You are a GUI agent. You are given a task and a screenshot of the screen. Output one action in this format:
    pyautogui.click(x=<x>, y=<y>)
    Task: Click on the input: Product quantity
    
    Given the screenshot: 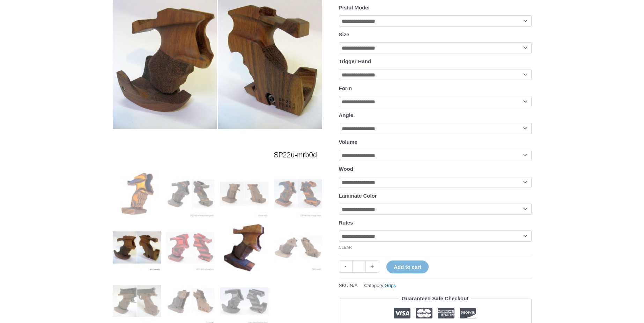 What is the action you would take?
    pyautogui.click(x=359, y=266)
    